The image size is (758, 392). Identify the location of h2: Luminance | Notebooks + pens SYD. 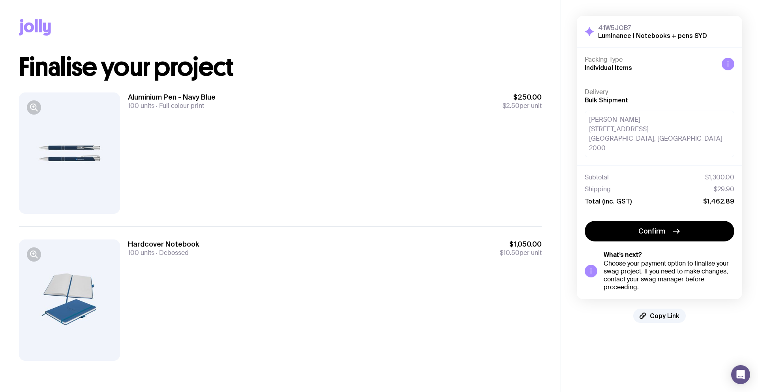
(653, 36).